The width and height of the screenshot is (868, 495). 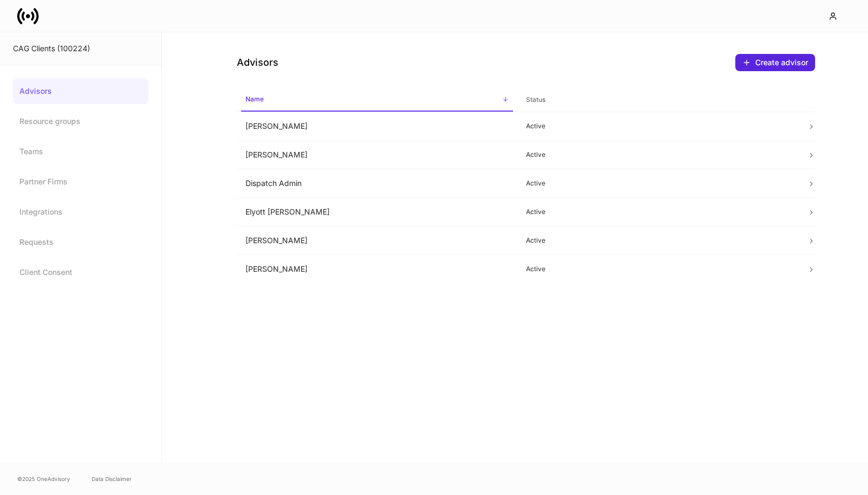 What do you see at coordinates (377, 100) in the screenshot?
I see `span: Name` at bounding box center [377, 100].